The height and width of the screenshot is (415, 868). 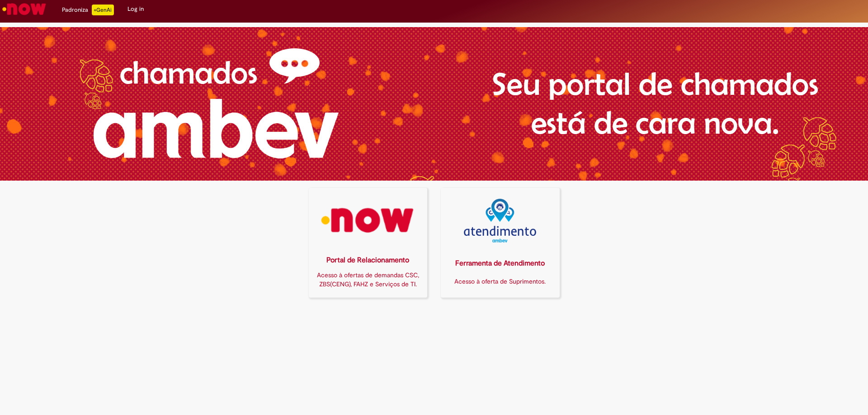 I want to click on div: Padroniza, so click(x=87, y=10).